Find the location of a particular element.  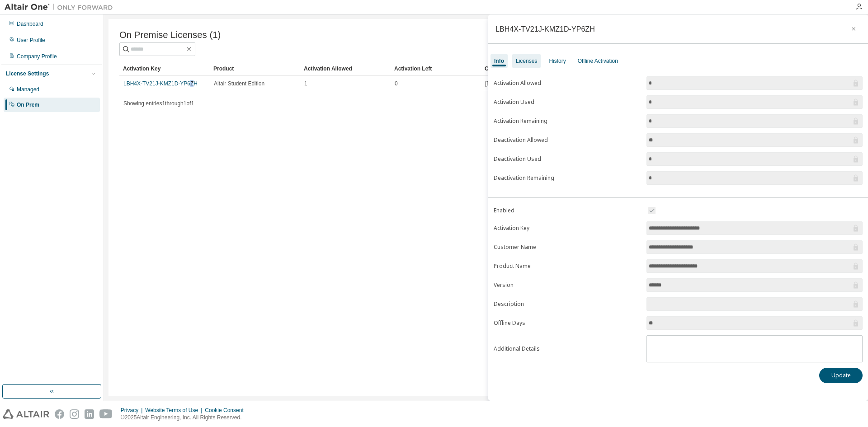

label: Version is located at coordinates (567, 285).